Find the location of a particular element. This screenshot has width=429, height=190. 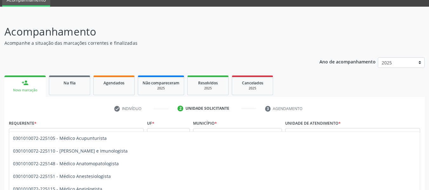

label: Município is located at coordinates (205, 123).